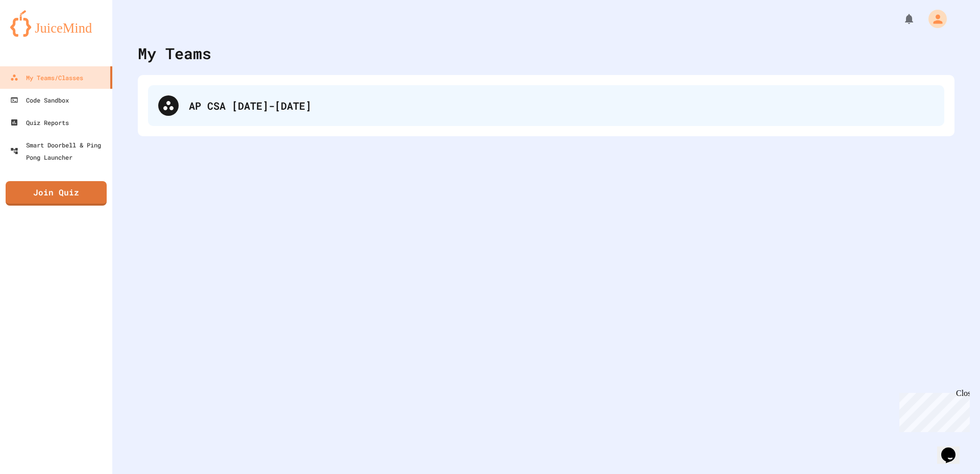 This screenshot has height=474, width=980. Describe the element at coordinates (900, 19) in the screenshot. I see `div: My Notifications` at that location.